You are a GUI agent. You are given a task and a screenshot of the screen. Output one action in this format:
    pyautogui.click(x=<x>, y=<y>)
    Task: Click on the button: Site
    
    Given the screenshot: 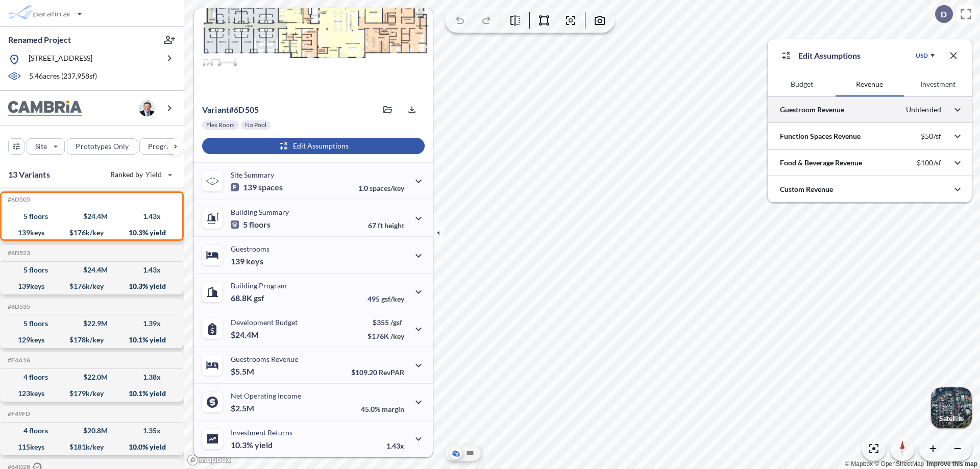 What is the action you would take?
    pyautogui.click(x=45, y=147)
    